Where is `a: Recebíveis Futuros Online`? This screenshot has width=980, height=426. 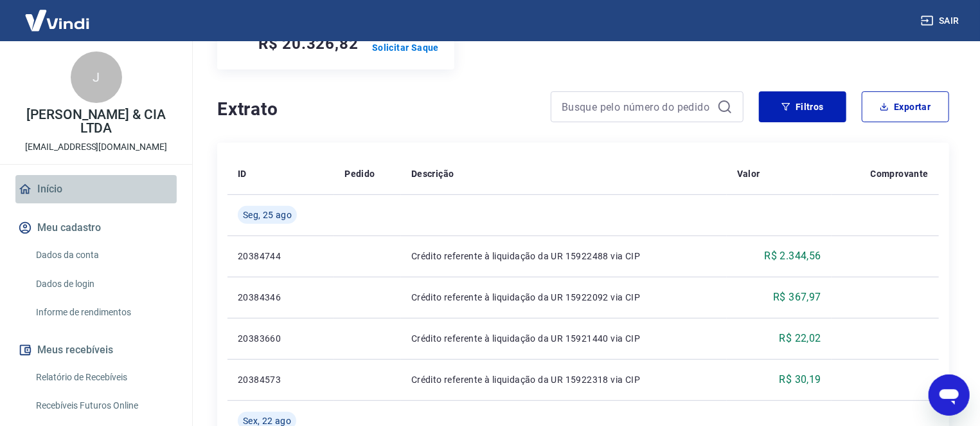
a: Recebíveis Futuros Online is located at coordinates (104, 405).